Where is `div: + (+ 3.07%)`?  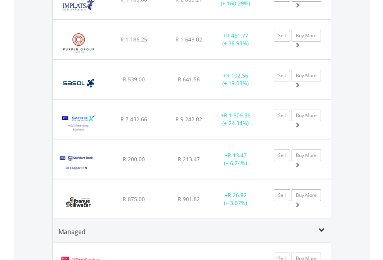 div: + (+ 3.07%) is located at coordinates (235, 199).